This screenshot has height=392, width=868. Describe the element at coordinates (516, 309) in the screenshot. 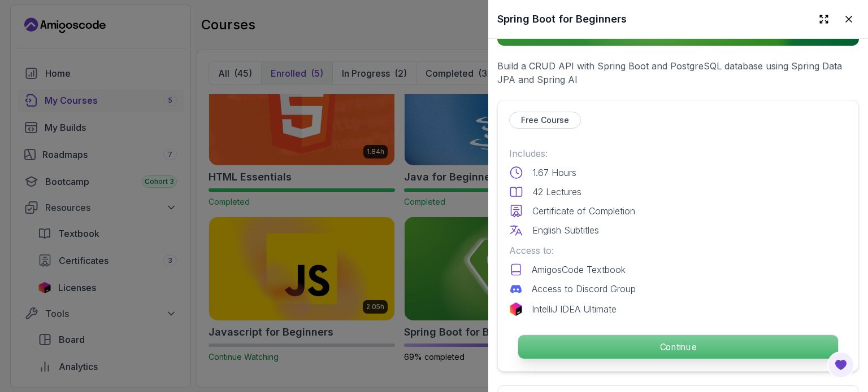

I see `img: jetbrains logo` at that location.